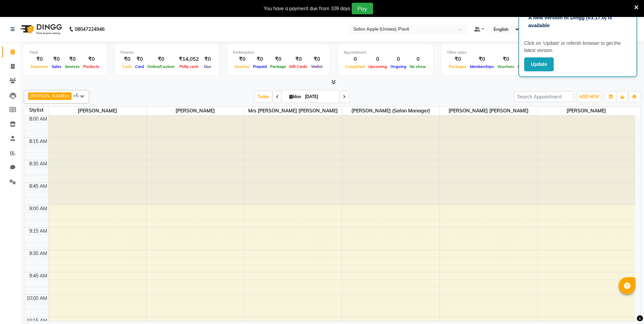  I want to click on span: Voucher, so click(242, 67).